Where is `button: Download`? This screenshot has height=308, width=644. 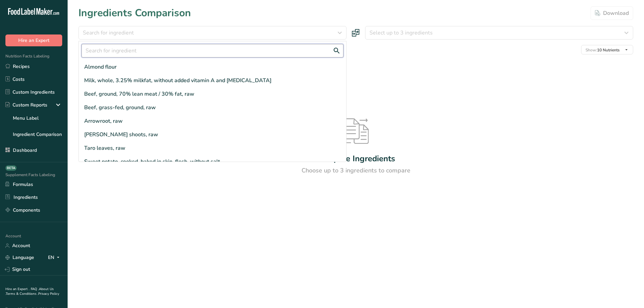
button: Download is located at coordinates (612, 13).